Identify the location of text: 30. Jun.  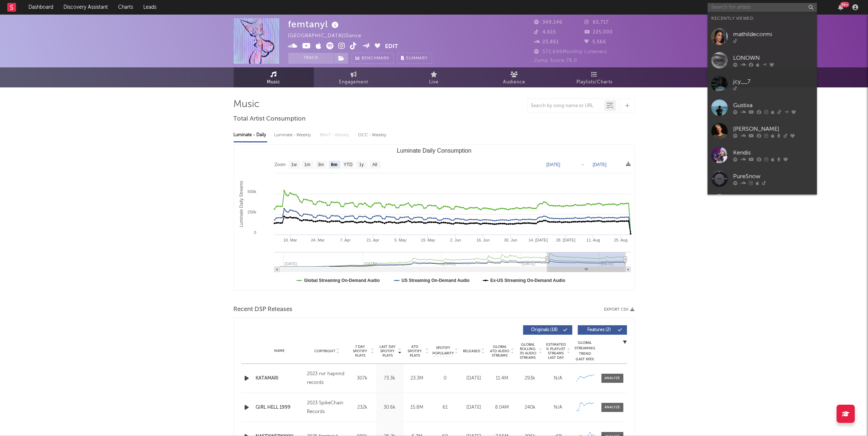
(511, 241).